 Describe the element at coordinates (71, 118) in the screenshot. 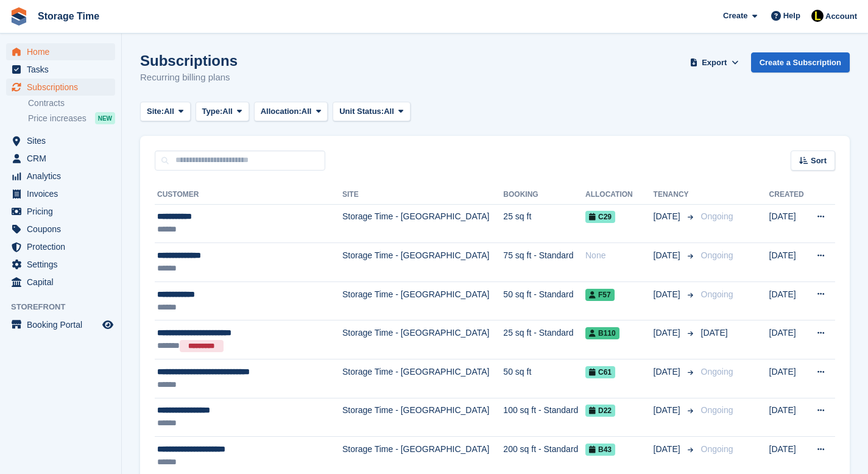

I see `a: Price increases NEW` at that location.